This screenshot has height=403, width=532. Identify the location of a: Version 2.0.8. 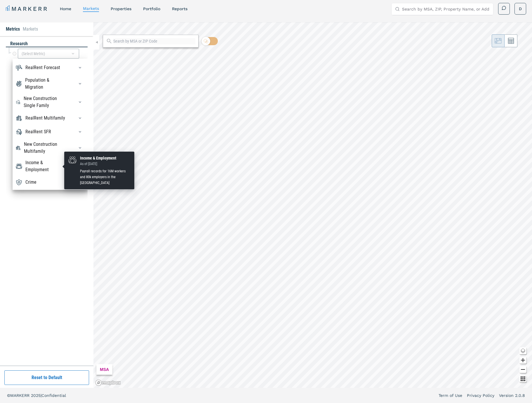
(512, 395).